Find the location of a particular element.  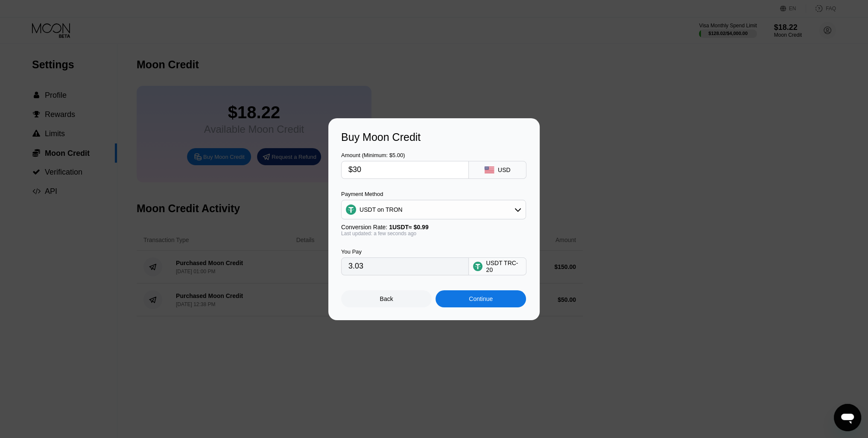

div: Payment Method is located at coordinates (433, 194).